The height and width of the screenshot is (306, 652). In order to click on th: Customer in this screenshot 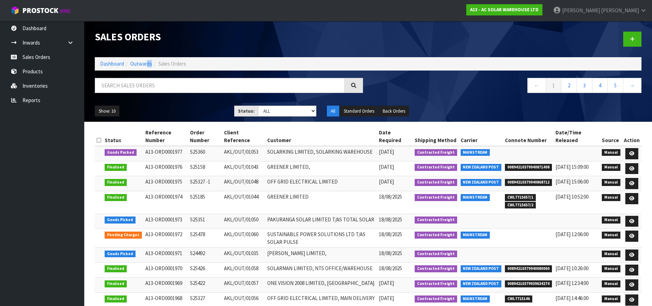, I will do `click(321, 137)`.